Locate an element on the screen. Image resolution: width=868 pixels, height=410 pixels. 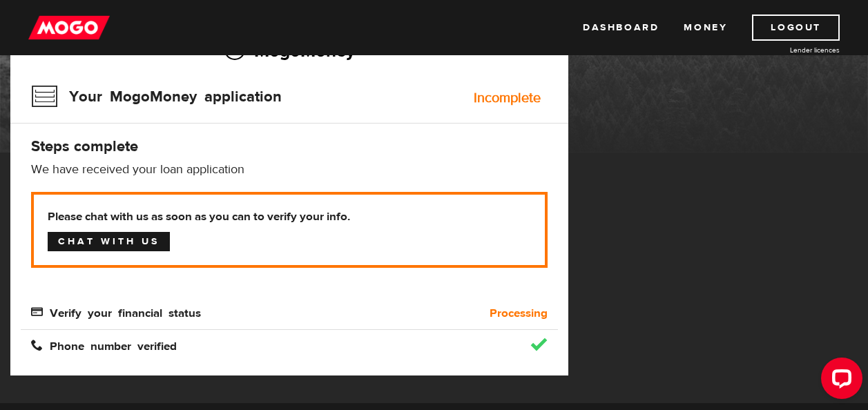
a: Money is located at coordinates (705, 27).